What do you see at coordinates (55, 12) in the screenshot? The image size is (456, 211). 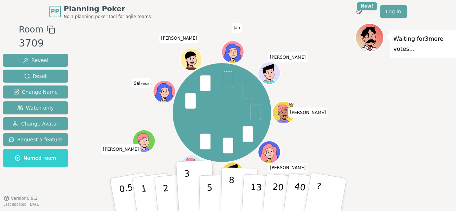 I see `span: PP` at bounding box center [55, 12].